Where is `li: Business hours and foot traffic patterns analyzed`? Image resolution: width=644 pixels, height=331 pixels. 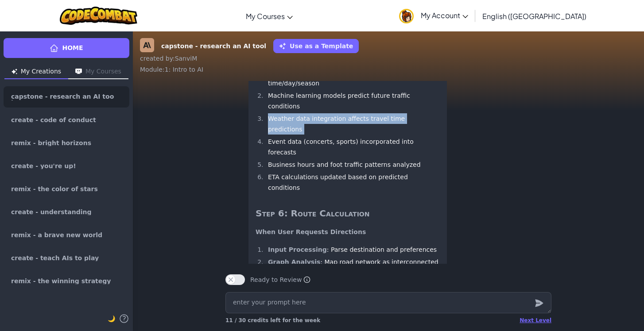 li: Business hours and foot traffic patterns analyzed is located at coordinates (353, 165).